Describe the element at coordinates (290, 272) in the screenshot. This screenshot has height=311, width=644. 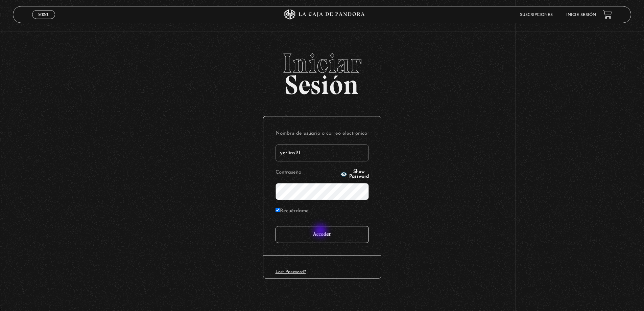
I see `a: Lost Password?` at that location.